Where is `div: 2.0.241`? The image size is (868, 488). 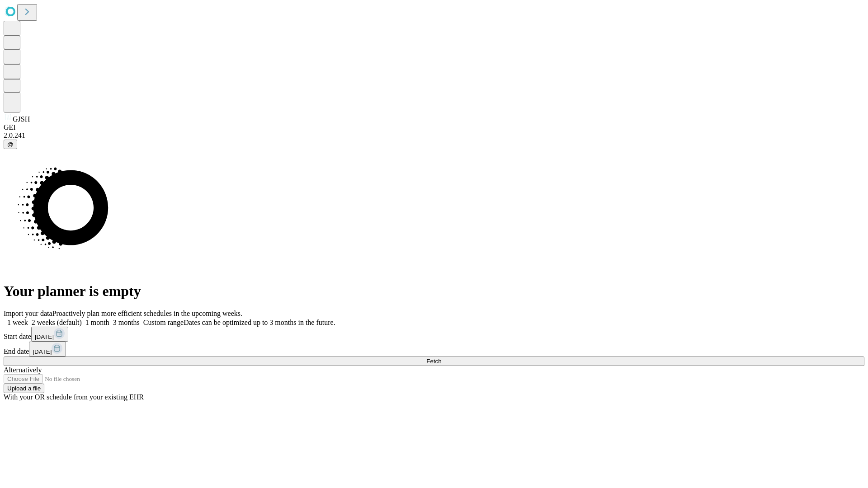
div: 2.0.241 is located at coordinates (434, 135).